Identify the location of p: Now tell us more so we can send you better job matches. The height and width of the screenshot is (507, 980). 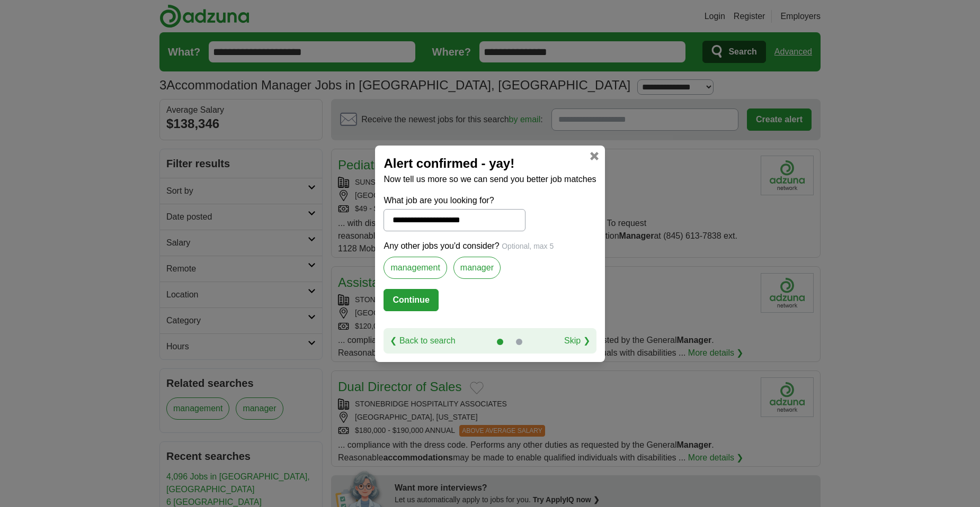
(490, 180).